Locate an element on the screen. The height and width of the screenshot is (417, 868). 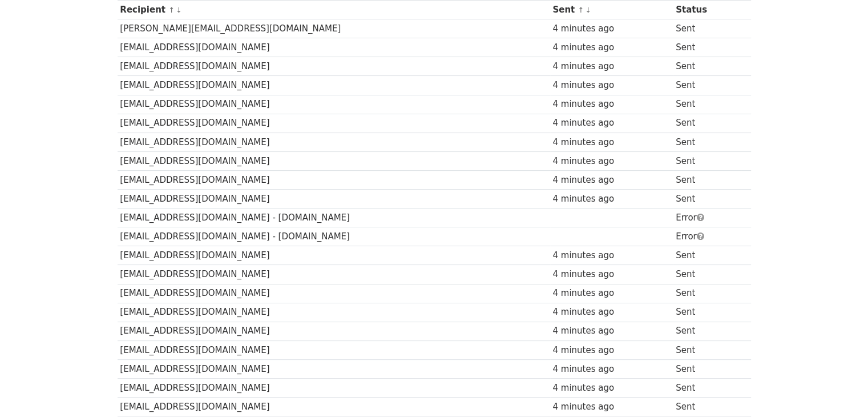
th: Status is located at coordinates (706, 10).